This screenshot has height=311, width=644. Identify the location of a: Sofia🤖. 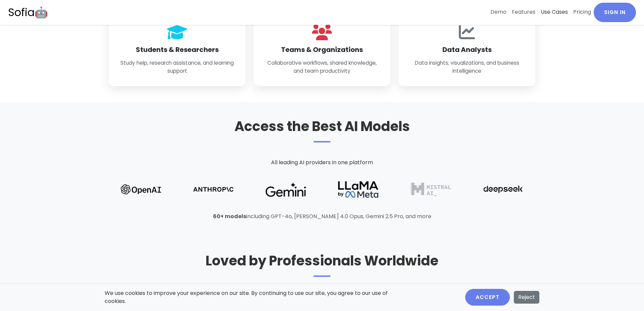
(28, 12).